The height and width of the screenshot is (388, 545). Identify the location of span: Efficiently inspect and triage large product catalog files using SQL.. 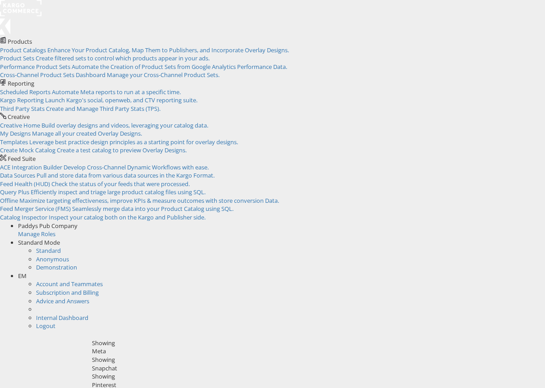
(118, 192).